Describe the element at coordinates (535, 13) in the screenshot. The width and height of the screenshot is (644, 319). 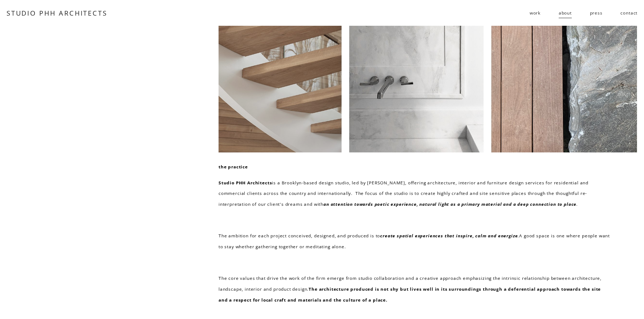
I see `a: folder dropdown` at that location.